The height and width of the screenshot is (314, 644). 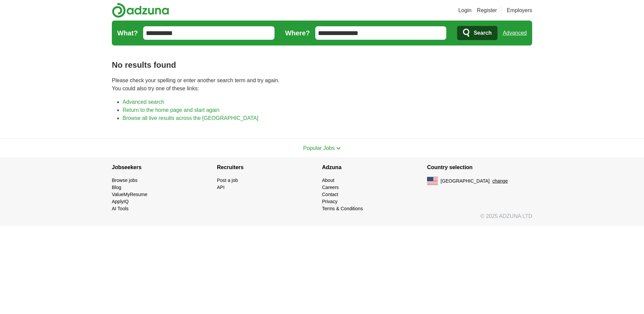 What do you see at coordinates (227, 180) in the screenshot?
I see `a: Post a job` at bounding box center [227, 180].